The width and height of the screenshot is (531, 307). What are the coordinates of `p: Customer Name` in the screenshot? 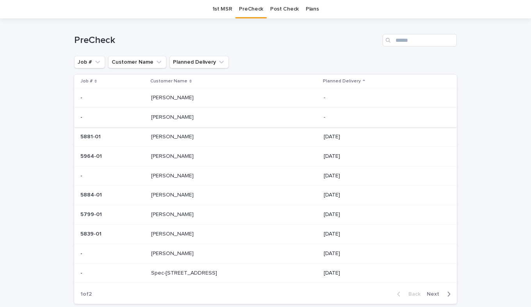 It's located at (169, 81).